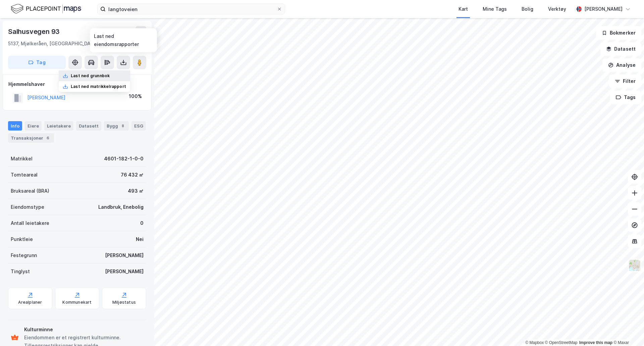  Describe the element at coordinates (142, 223) in the screenshot. I see `div: 0` at that location.